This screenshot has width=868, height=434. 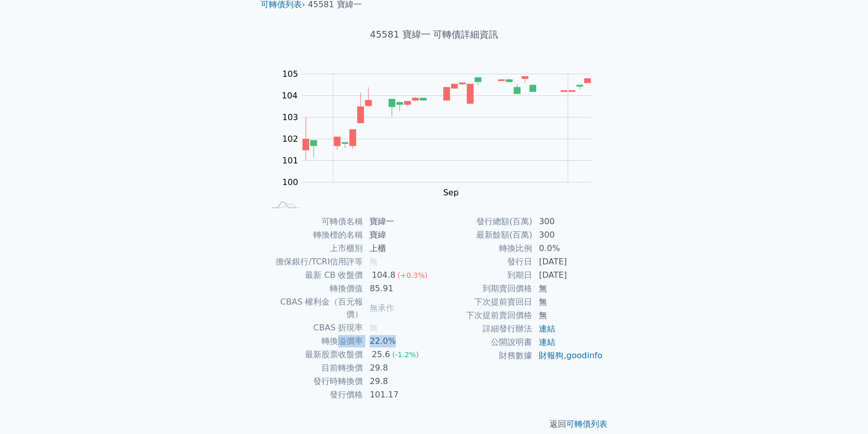 What do you see at coordinates (382, 308) in the screenshot?
I see `span: 無承作` at bounding box center [382, 308].